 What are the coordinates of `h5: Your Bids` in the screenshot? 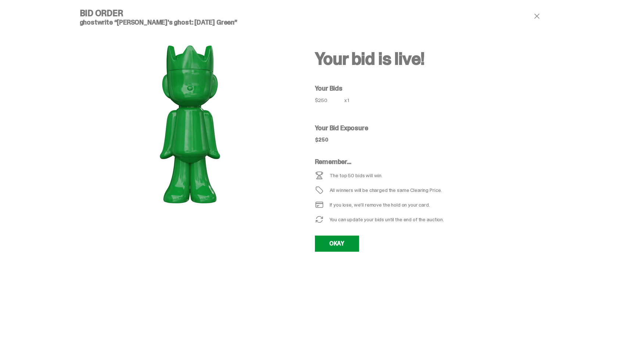 It's located at (432, 88).